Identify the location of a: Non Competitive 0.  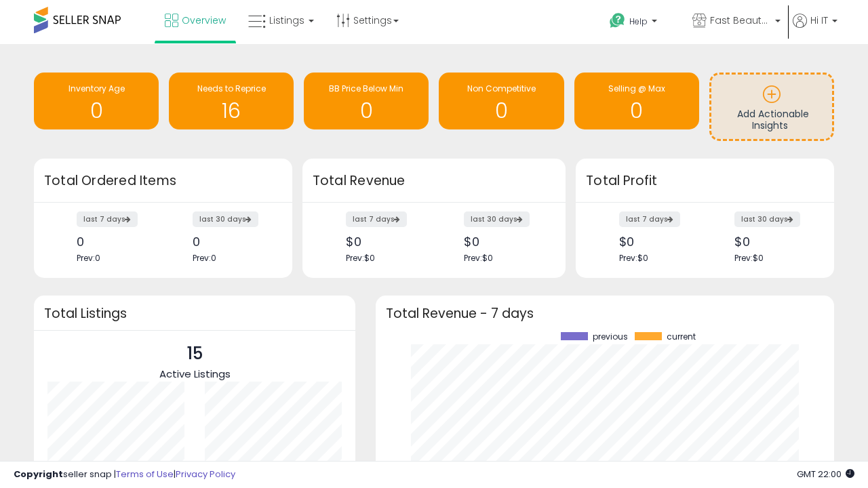
(501, 101).